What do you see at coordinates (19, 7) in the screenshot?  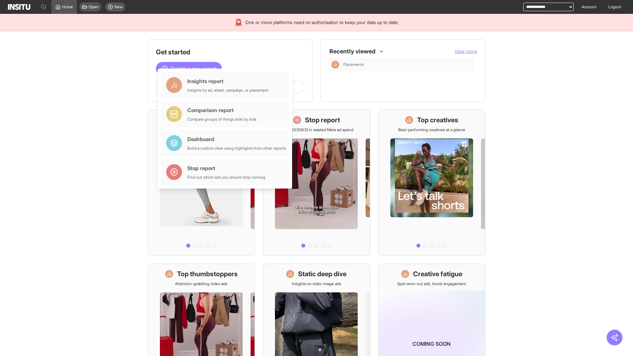 I see `img: Logo` at bounding box center [19, 7].